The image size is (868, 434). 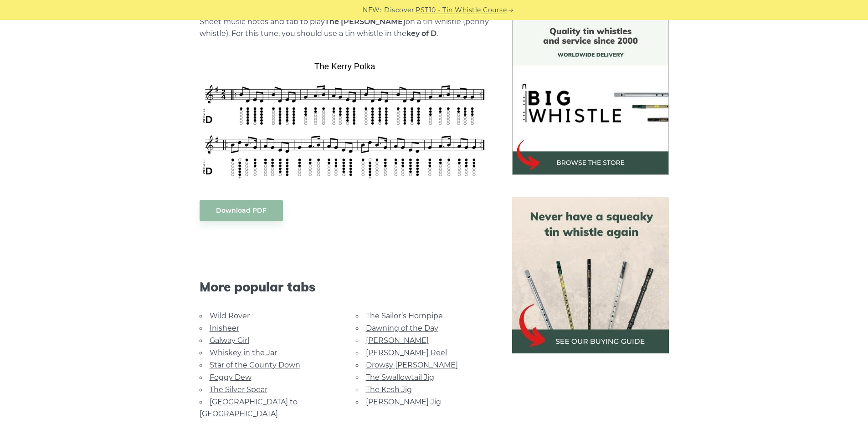 I want to click on img: tin whistle buying guide, so click(x=591, y=275).